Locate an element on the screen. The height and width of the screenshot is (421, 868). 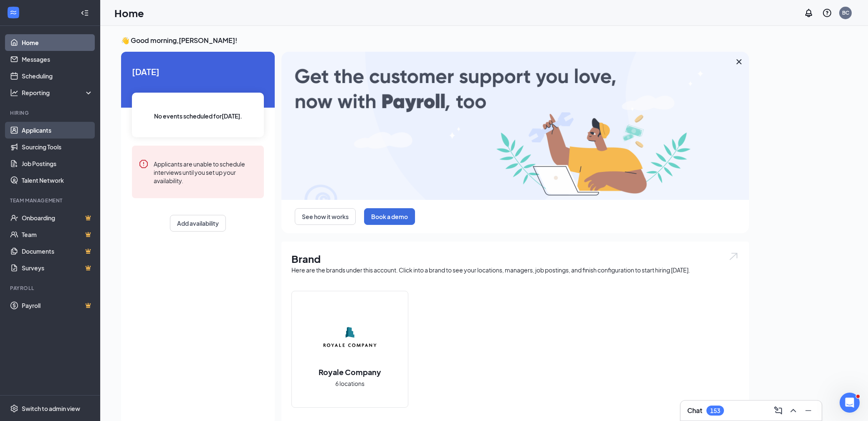
img: payroll-large.gif is located at coordinates (516, 126).